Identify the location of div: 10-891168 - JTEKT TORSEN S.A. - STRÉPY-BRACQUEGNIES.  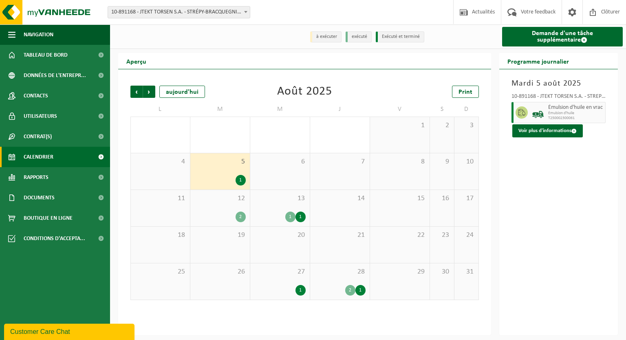
(559, 98).